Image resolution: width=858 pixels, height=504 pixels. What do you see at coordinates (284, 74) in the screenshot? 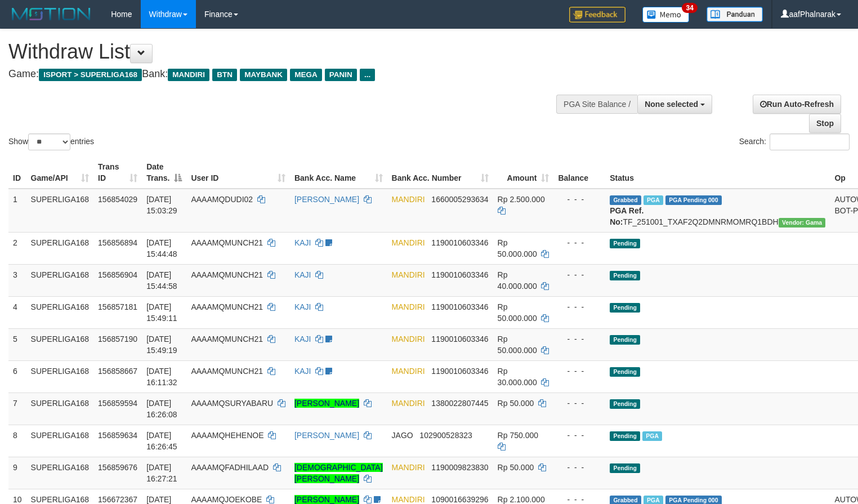
I see `h4: Game: Bank:` at bounding box center [284, 74].